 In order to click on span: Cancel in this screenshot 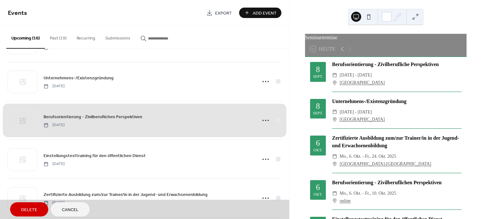, I will do `click(70, 209)`.